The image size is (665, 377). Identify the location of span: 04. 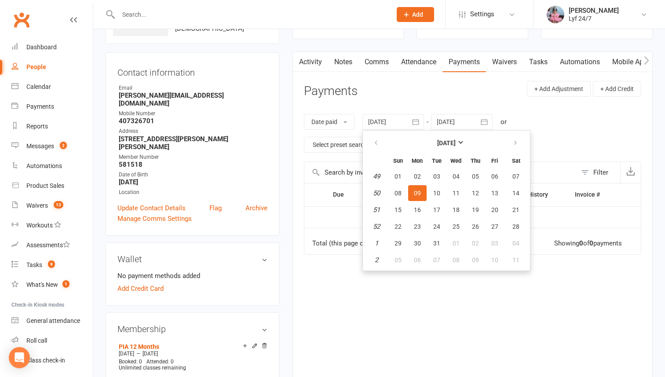
(456, 176).